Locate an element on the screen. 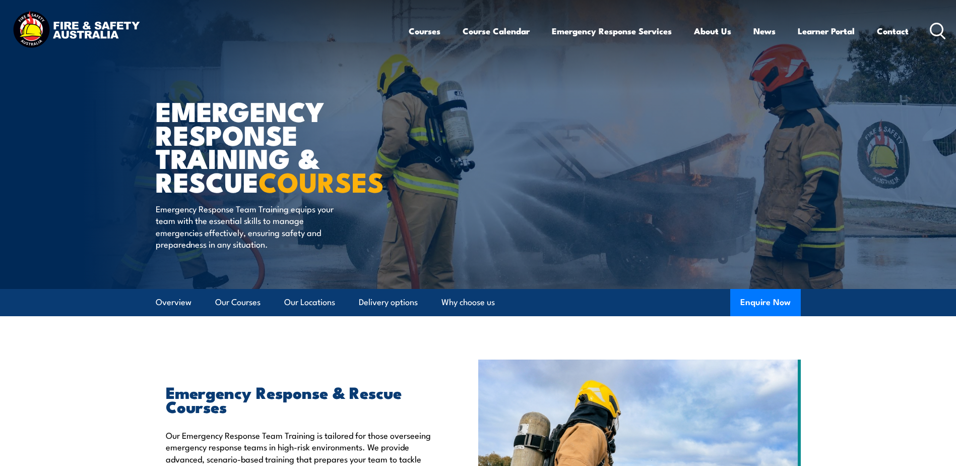 This screenshot has width=956, height=466. a: Course Calendar is located at coordinates (496, 31).